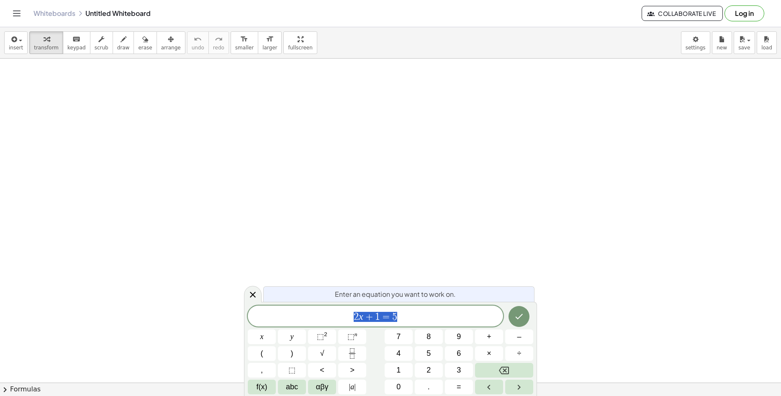 This screenshot has height=396, width=781. Describe the element at coordinates (458, 386) in the screenshot. I see `button: Equals` at that location.